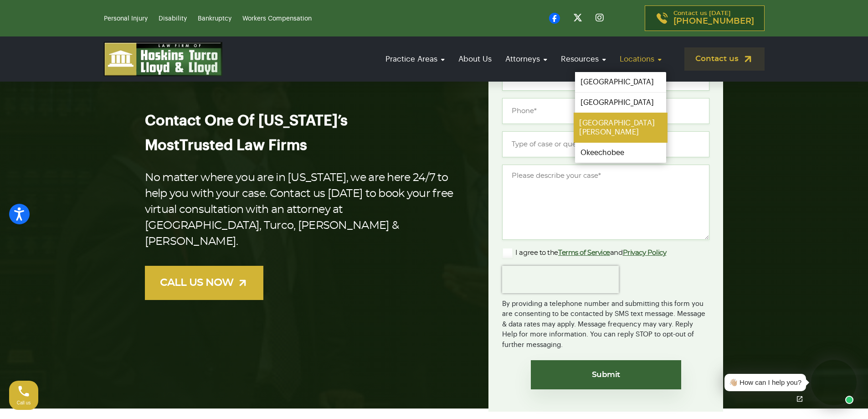  Describe the element at coordinates (242, 282) in the screenshot. I see `img: arrow-up-right-light.svg` at that location.